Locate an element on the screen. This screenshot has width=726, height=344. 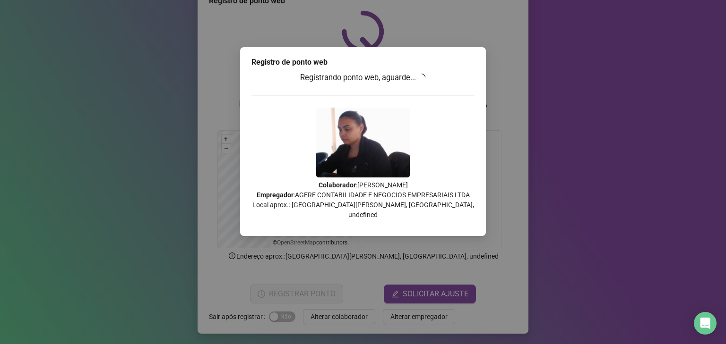
strong: Colaborador is located at coordinates (337, 185).